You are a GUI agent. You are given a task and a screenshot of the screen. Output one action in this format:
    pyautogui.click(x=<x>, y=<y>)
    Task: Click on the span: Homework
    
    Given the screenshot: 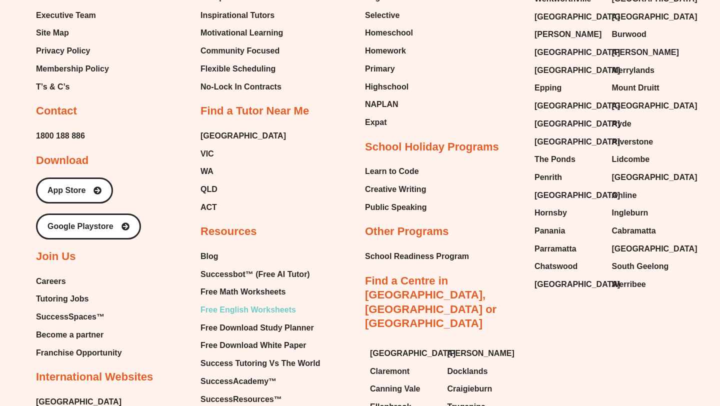 What is the action you would take?
    pyautogui.click(x=386, y=51)
    